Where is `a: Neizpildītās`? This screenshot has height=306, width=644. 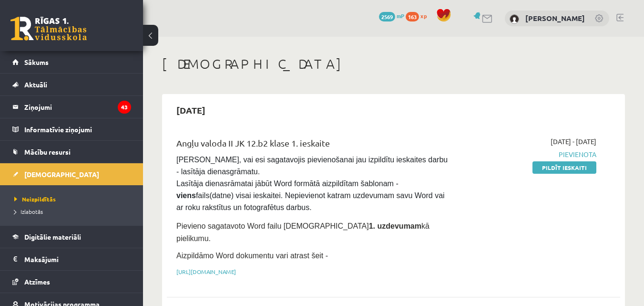 a: Neizpildītās is located at coordinates (74, 199).